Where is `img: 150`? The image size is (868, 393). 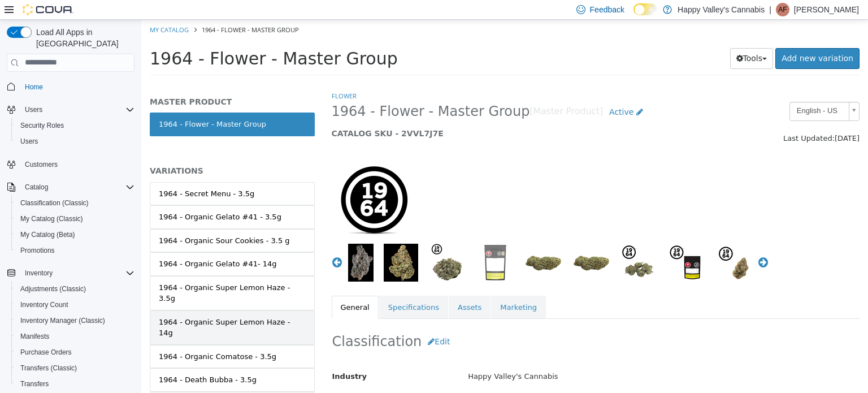 img: 150 is located at coordinates (233, 179).